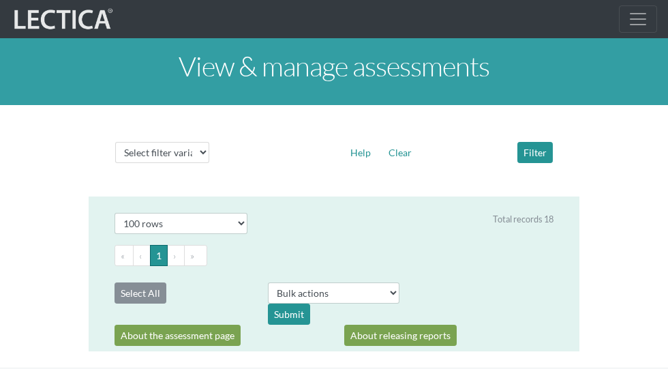 The height and width of the screenshot is (378, 668). Describe the element at coordinates (400, 335) in the screenshot. I see `a: About releasing reports` at that location.